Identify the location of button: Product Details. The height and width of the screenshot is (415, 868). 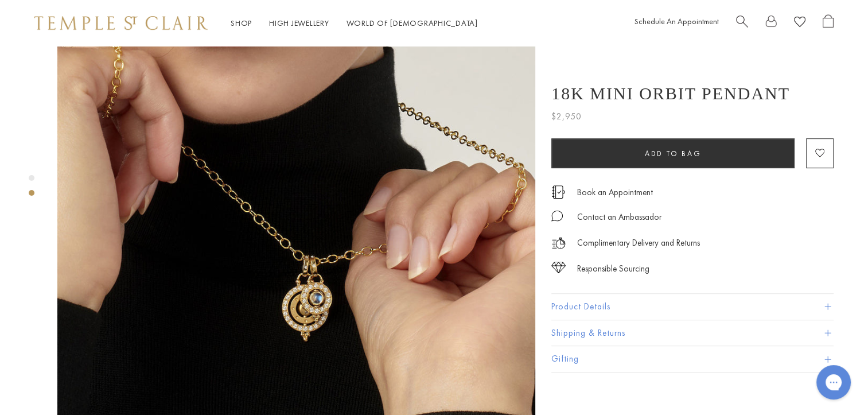
(693, 306).